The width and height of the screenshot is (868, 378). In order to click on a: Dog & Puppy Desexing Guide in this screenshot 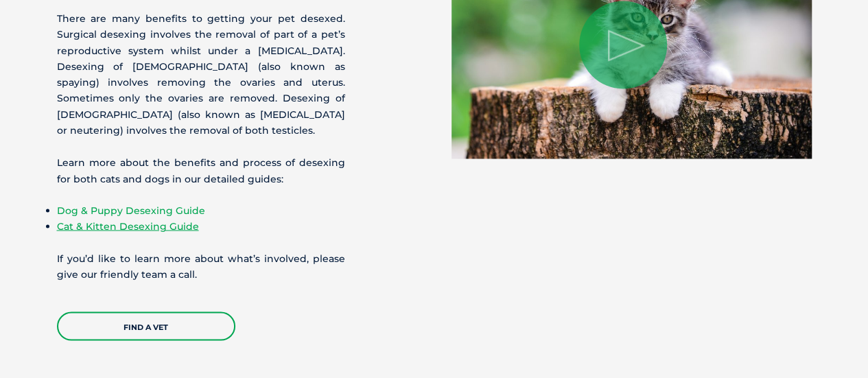, I will do `click(131, 210)`.